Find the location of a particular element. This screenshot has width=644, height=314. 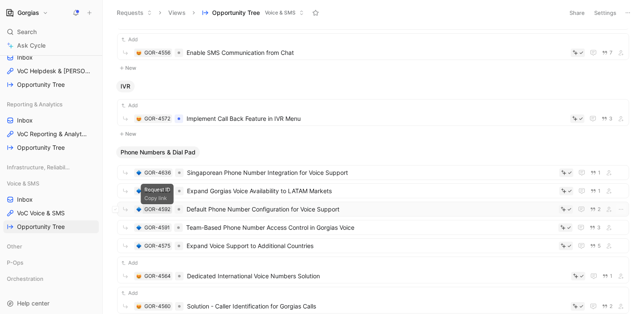

div: Reporting & AnalyticsInboxVoC Reporting & AnalyticsOpportunity Tree is located at coordinates (51, 127).